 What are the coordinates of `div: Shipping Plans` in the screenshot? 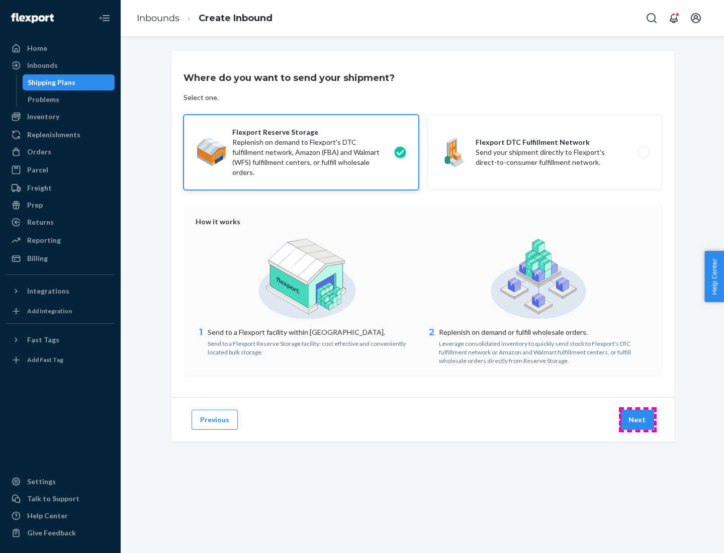 It's located at (51, 82).